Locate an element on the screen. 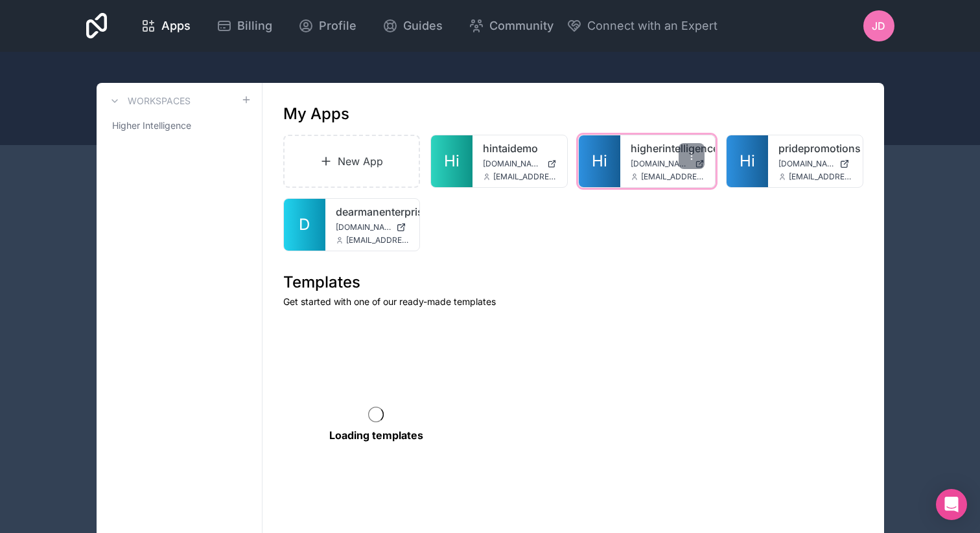  p: Loading templates is located at coordinates (376, 436).